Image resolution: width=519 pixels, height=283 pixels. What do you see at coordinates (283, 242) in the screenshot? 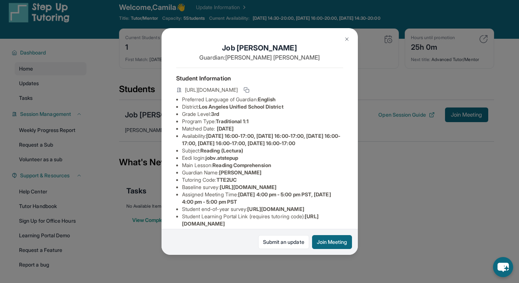
I see `a: Submit an update` at bounding box center [283, 242].